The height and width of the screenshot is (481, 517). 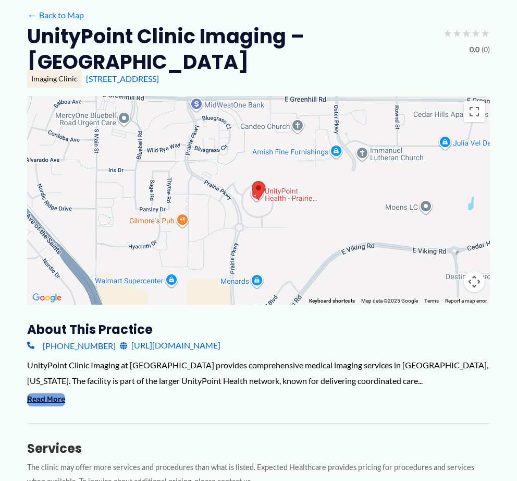 What do you see at coordinates (475, 282) in the screenshot?
I see `button: Map camera controls` at bounding box center [475, 282].